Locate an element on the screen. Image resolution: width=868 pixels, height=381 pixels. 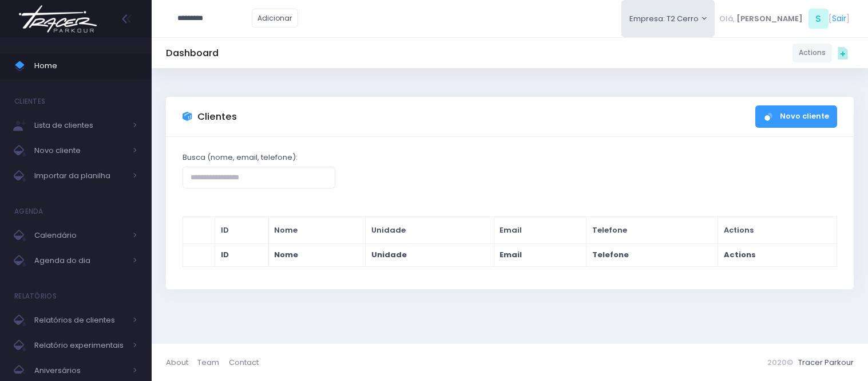
a: Sair is located at coordinates (838, 19).